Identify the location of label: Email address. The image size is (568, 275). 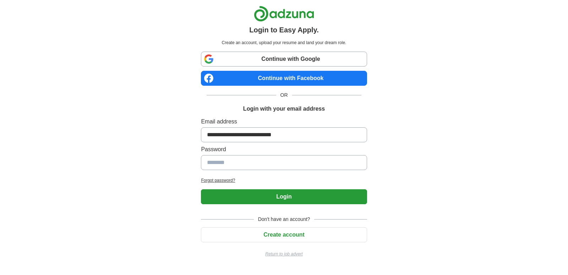
(284, 121).